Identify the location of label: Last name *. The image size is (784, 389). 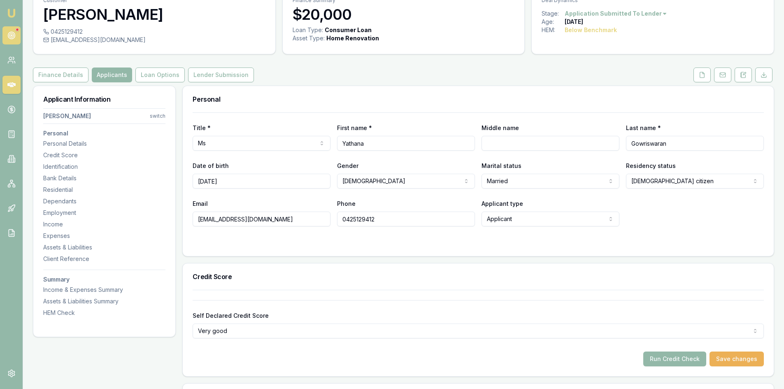
(643, 128).